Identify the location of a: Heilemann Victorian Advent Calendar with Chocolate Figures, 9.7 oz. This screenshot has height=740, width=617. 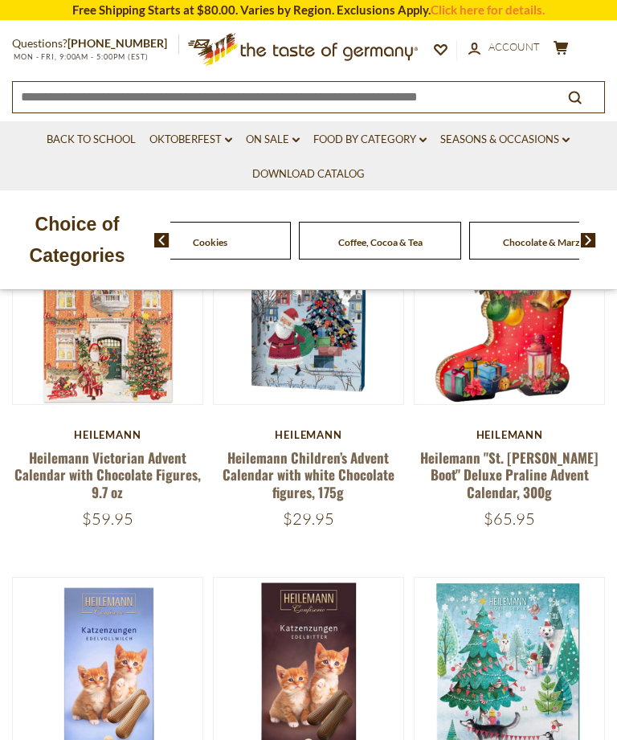
(108, 475).